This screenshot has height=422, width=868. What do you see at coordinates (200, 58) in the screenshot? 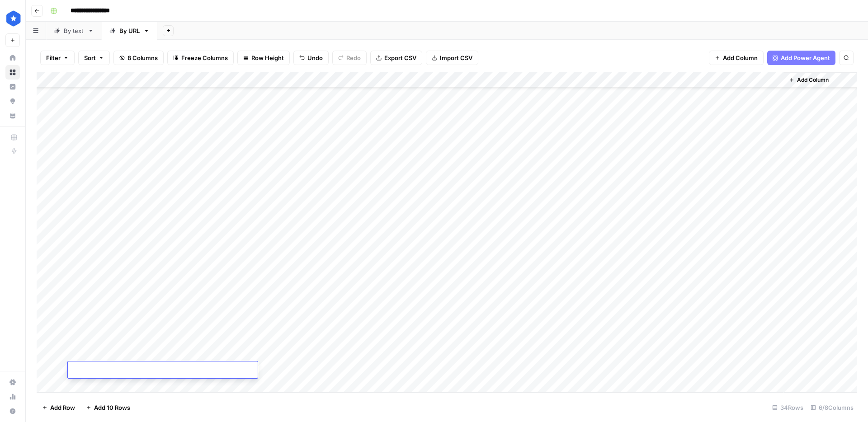
I see `button: Freeze Columns` at bounding box center [200, 58].